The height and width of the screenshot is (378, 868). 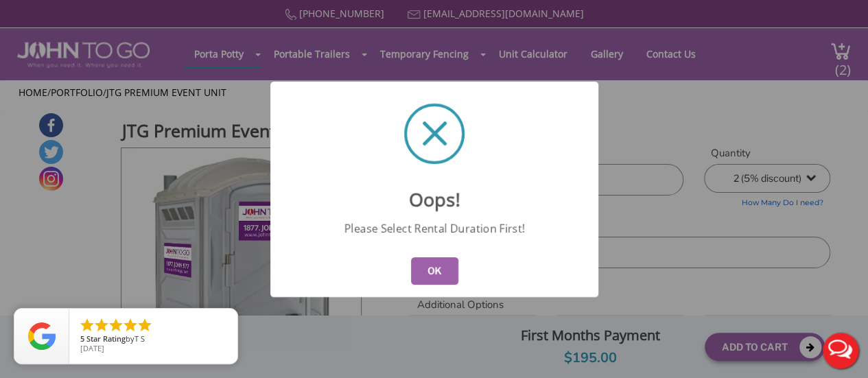 What do you see at coordinates (106, 339) in the screenshot?
I see `span: Star Rating` at bounding box center [106, 339].